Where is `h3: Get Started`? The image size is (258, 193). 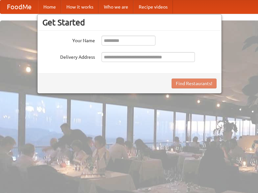
h3: Get Started is located at coordinates (130, 22).